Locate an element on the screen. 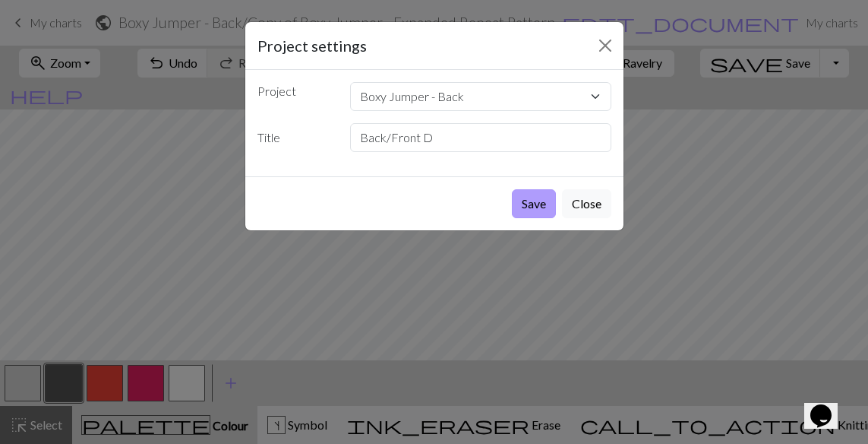 Image resolution: width=868 pixels, height=444 pixels. button: Save is located at coordinates (534, 203).